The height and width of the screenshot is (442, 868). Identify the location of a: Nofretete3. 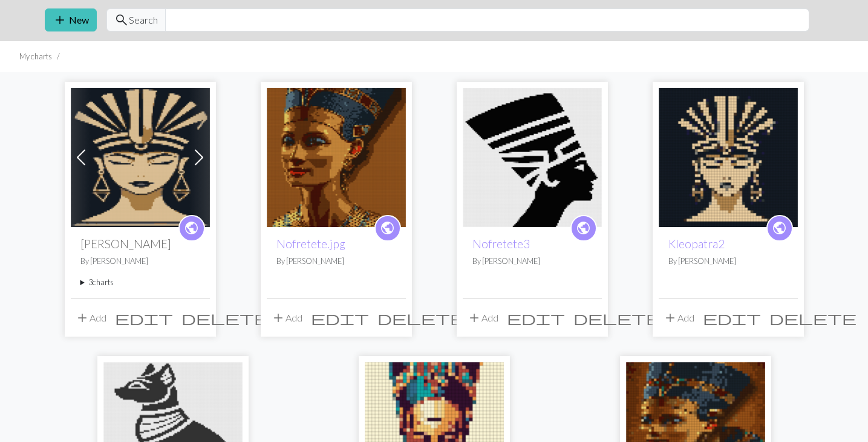
(501, 243).